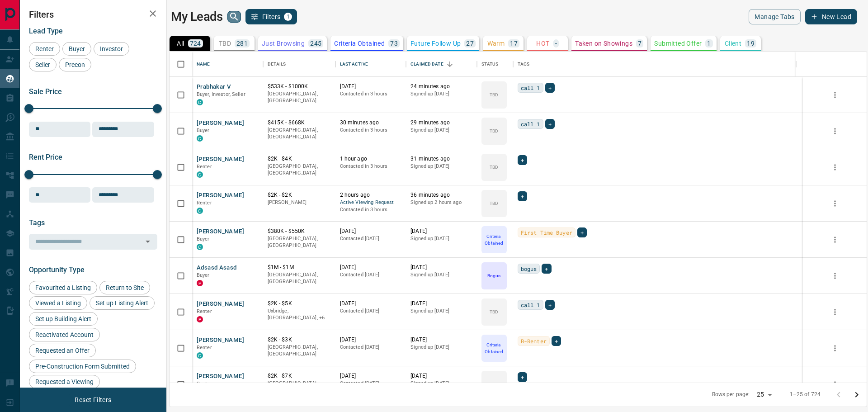  I want to click on p: Criteria Obtained, so click(359, 44).